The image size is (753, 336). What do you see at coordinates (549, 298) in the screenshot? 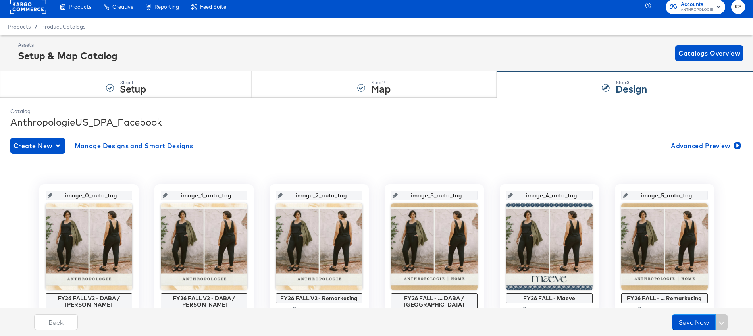
I see `div: FY26 FALL - Maeve` at bounding box center [549, 298].